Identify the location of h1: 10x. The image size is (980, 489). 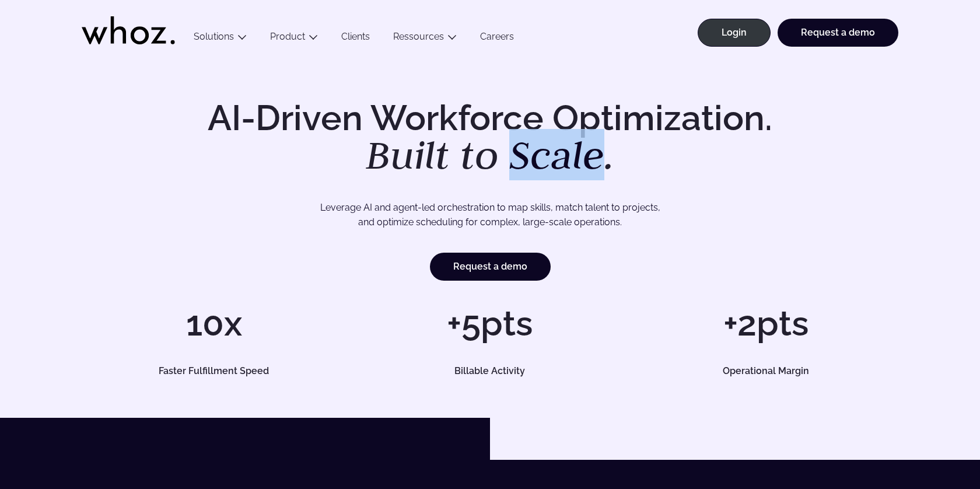
(213, 323).